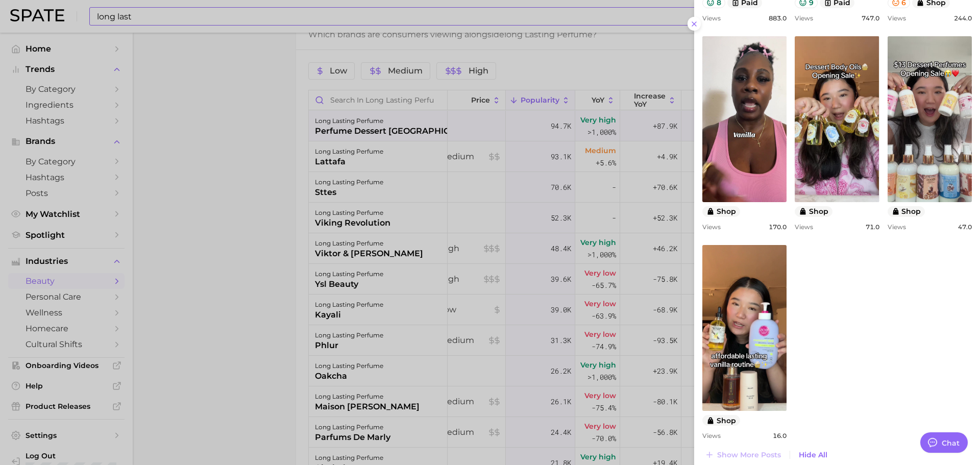 Image resolution: width=980 pixels, height=465 pixels. What do you see at coordinates (872, 226) in the screenshot?
I see `span: 71.0` at bounding box center [872, 226].